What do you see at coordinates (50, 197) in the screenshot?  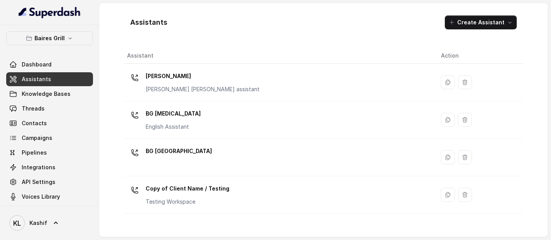 I see `a: Voices Library` at bounding box center [50, 197].